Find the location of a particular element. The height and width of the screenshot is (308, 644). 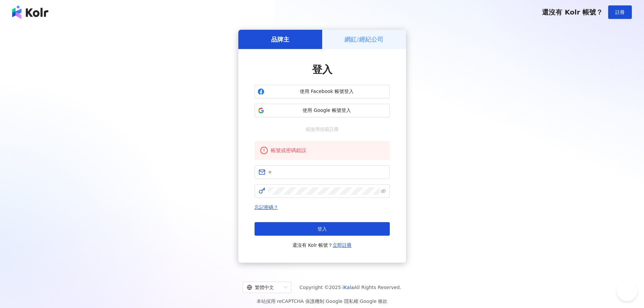

a: Google 隱私權 is located at coordinates (342, 301).